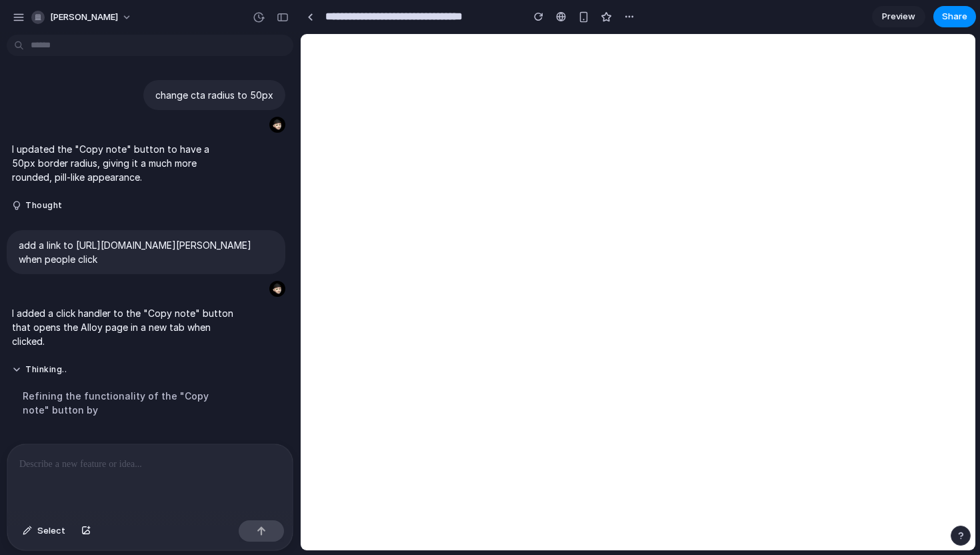  What do you see at coordinates (123, 163) in the screenshot?
I see `p: I updated the "Copy note" button to have a 50px border radius, giving it a much more rounded, pil...` at bounding box center [123, 163].